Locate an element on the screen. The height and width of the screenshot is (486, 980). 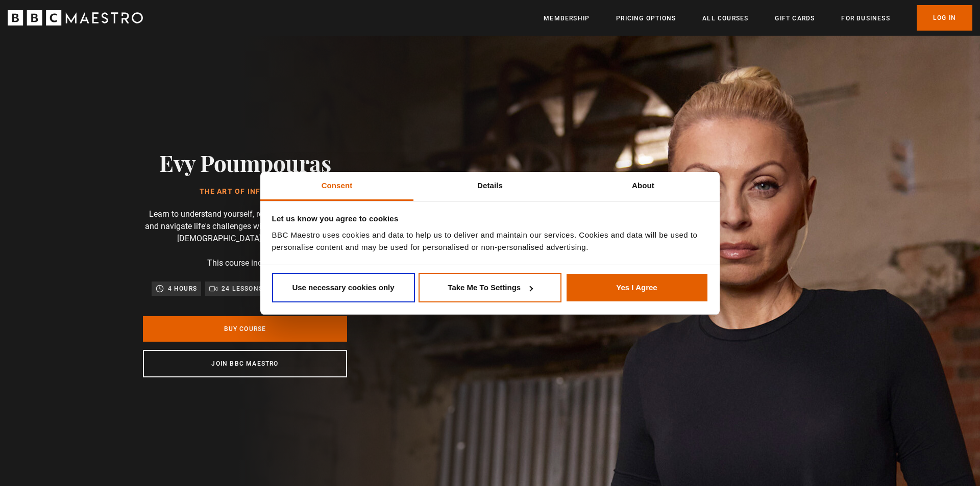
svg: BBC Maestro is located at coordinates (75, 18).